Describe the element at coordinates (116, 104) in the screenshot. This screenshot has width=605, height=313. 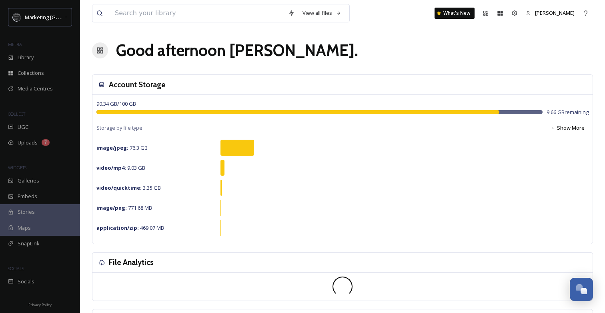
I see `span: 90.34 GB / 100 GB` at that location.